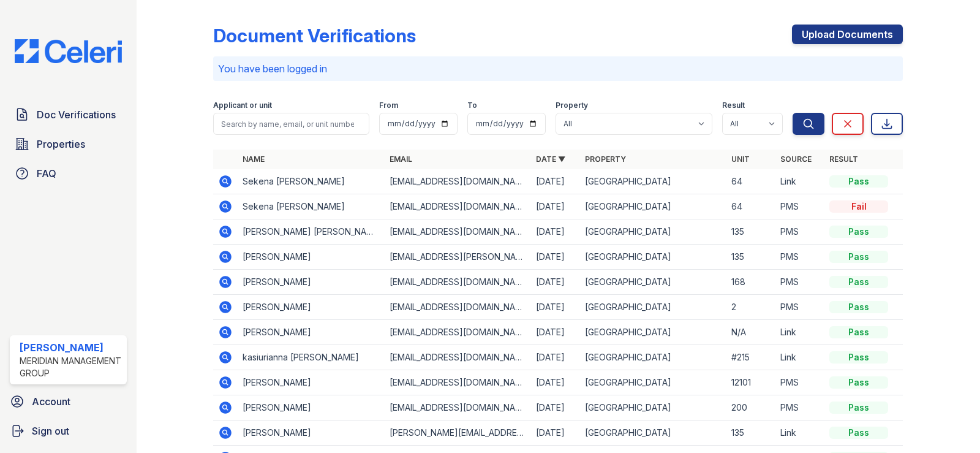 This screenshot has height=453, width=980. Describe the element at coordinates (751, 382) in the screenshot. I see `td: 12101` at that location.